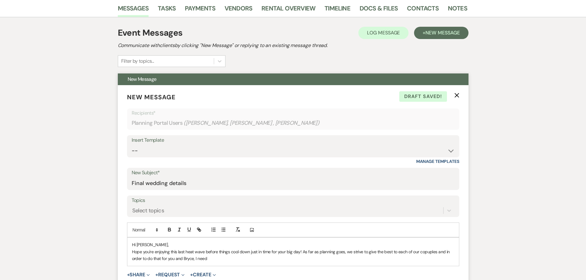 This screenshot has width=586, height=280. I want to click on a: Messages, so click(133, 10).